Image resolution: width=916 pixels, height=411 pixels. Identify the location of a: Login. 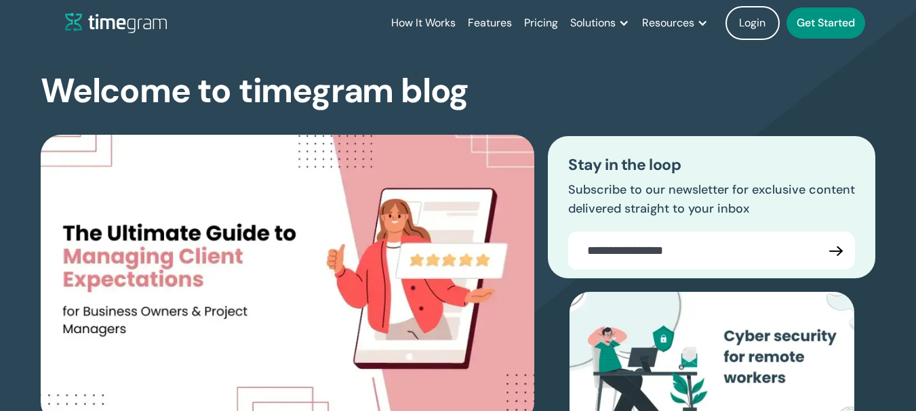
(752, 23).